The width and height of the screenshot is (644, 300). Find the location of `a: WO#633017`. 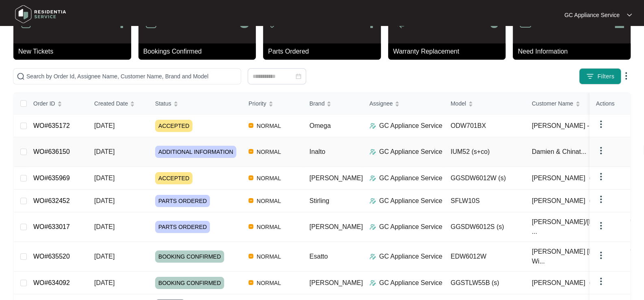

a: WO#633017 is located at coordinates (52, 226).